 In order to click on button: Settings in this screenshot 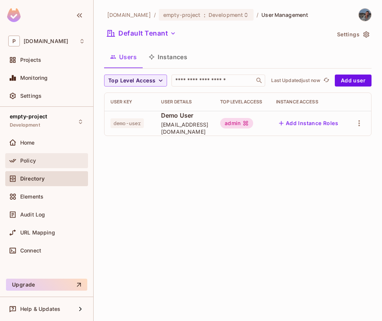, I will do `click(353, 34)`.